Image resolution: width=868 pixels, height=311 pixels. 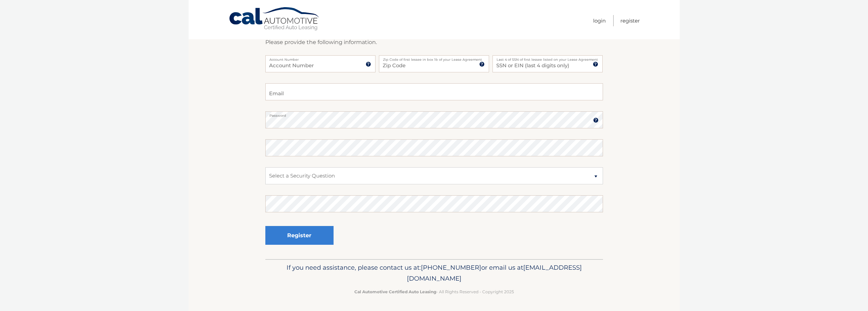 I want to click on a: Login, so click(x=599, y=20).